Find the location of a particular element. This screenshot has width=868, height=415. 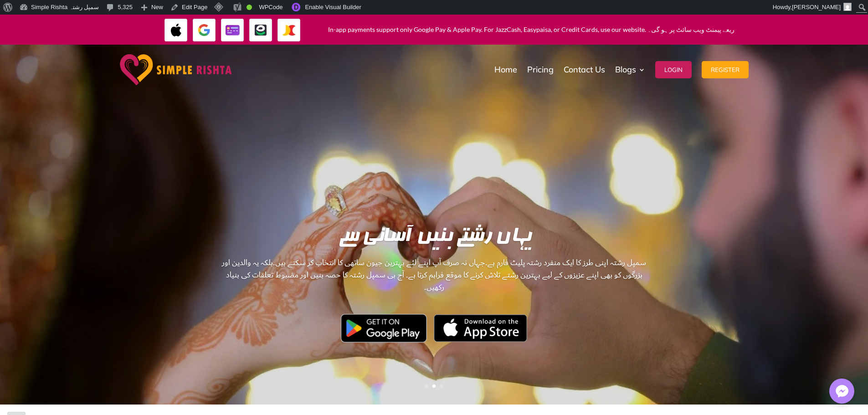

a: Blogs is located at coordinates (630, 70).